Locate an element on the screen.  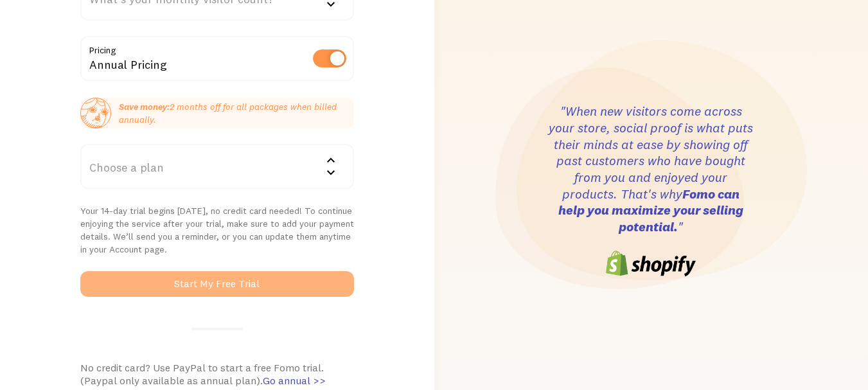
img: shopify-logo-6cb0242e8808f3daf4ae861e06351a6977ea544d1a5c563fd64e3e69b7f1d4c4.png is located at coordinates (651, 263).